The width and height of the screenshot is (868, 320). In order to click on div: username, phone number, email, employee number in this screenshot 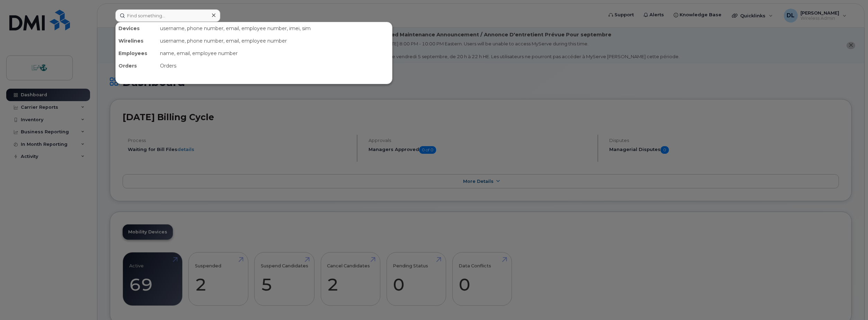, I will do `click(274, 41)`.